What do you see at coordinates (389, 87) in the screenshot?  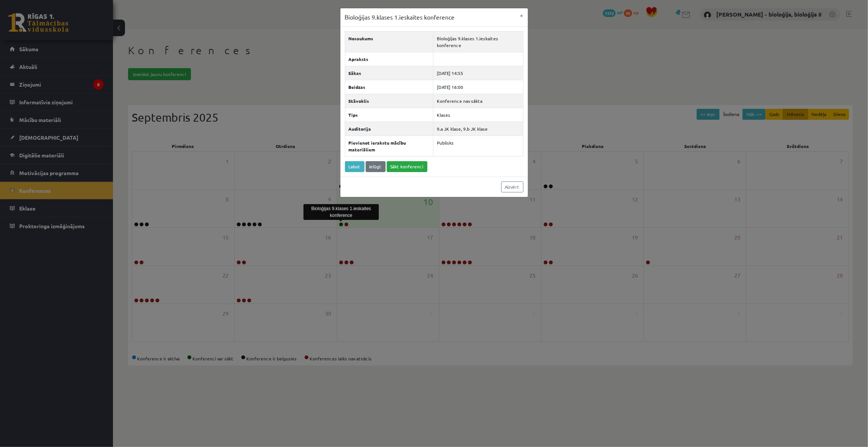 I see `th: Beidzas` at bounding box center [389, 87].